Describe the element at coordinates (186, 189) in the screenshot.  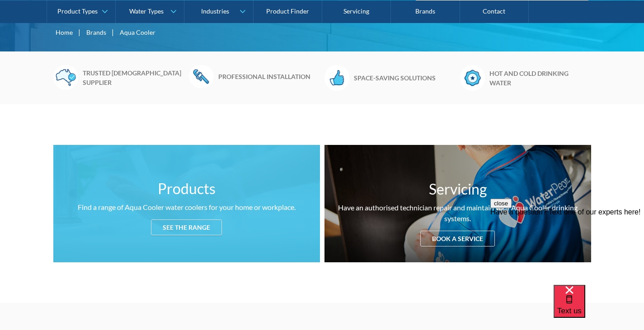
I see `h3: Products` at that location.